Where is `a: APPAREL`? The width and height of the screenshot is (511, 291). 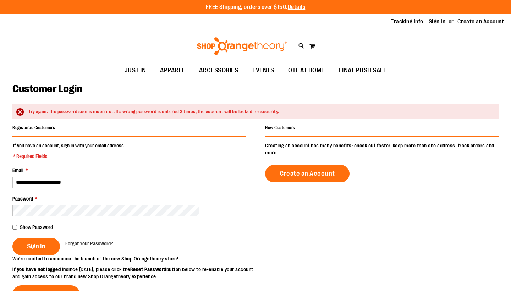
a: APPAREL is located at coordinates (172, 71).